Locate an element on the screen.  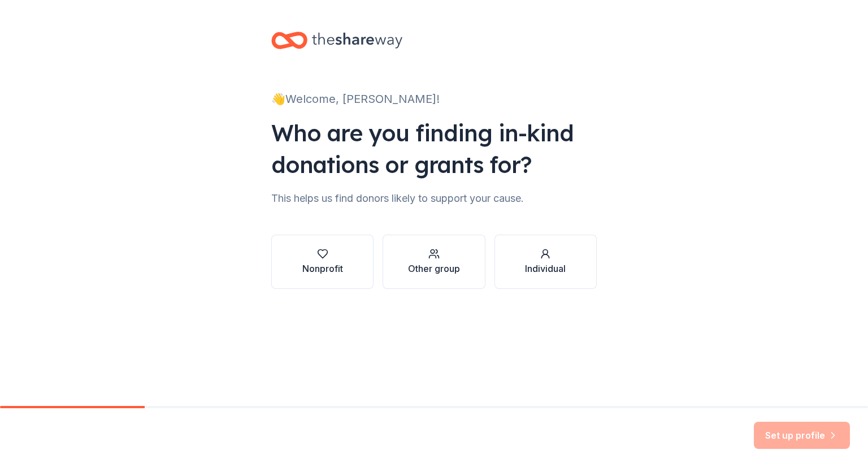
div: Nonprofit is located at coordinates (323, 269).